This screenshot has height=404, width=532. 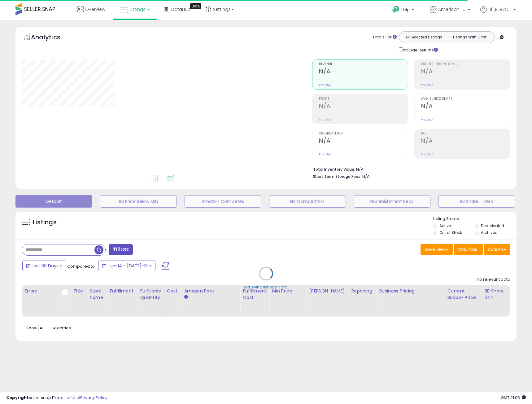 What do you see at coordinates (423, 37) in the screenshot?
I see `button: All Selected Listings` at bounding box center [423, 37].